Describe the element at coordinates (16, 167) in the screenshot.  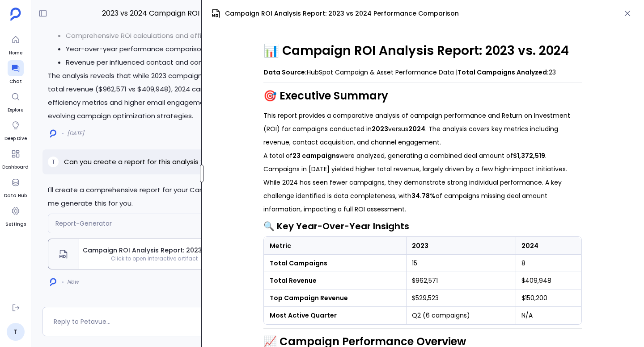
I see `span: Dashboard` at that location.